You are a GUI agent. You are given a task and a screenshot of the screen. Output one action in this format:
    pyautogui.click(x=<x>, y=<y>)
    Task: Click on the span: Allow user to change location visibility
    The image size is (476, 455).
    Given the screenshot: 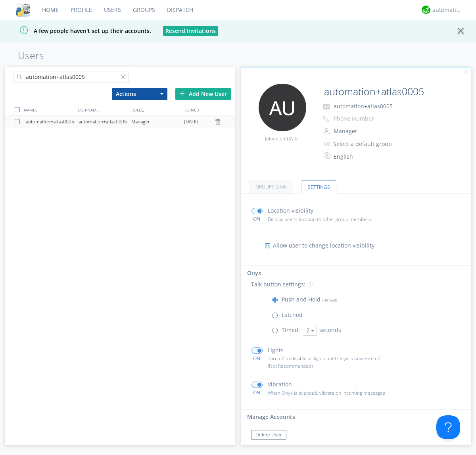 What is the action you would take?
    pyautogui.click(x=324, y=246)
    